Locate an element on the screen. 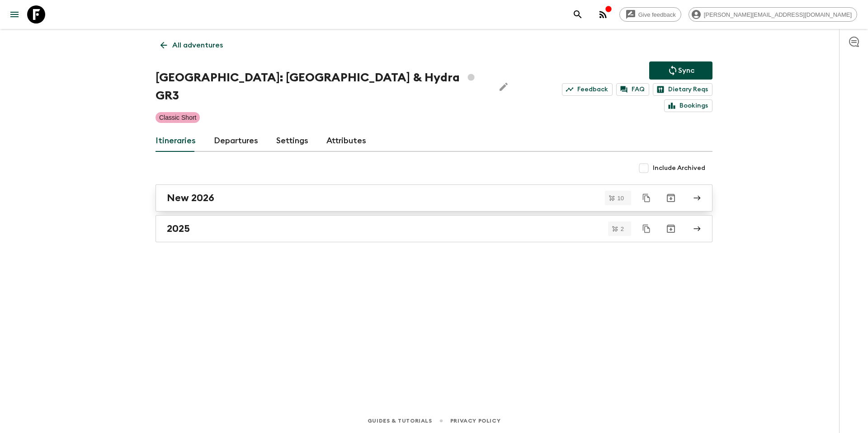 This screenshot has height=433, width=868. span: Include Archived is located at coordinates (679, 168).